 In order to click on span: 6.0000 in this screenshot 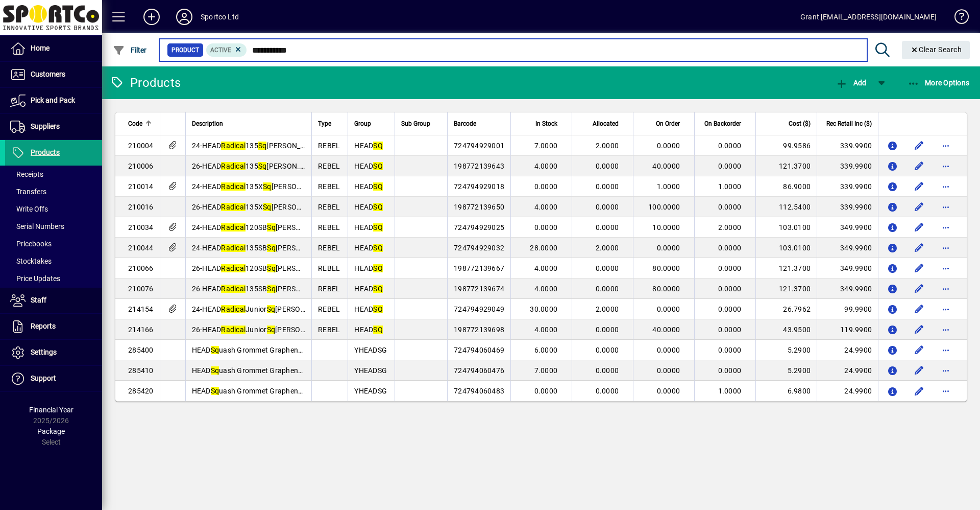, I will do `click(547, 350)`.